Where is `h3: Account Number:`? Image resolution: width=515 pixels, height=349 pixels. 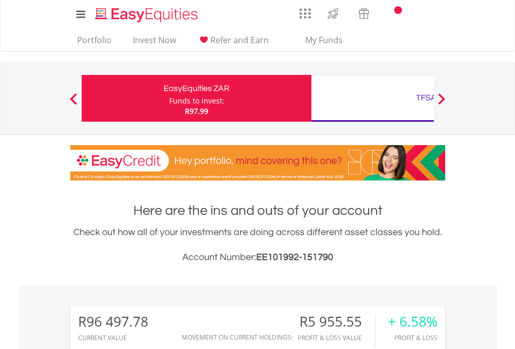
h3: Account Number: is located at coordinates (258, 258).